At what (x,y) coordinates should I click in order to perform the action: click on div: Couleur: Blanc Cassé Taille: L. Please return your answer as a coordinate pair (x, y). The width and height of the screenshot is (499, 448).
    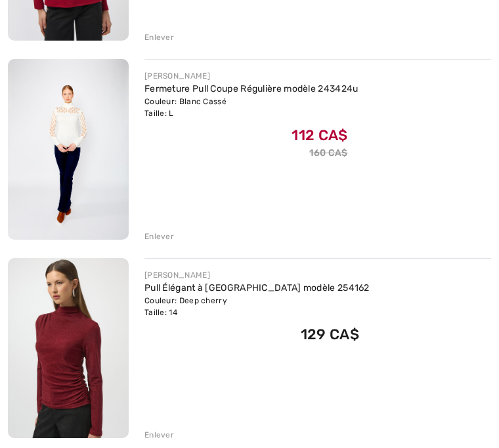
    Looking at the image, I should click on (251, 107).